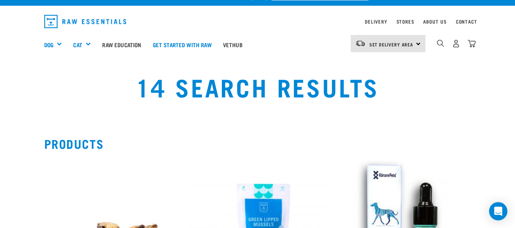 The image size is (515, 228). I want to click on a: About Us, so click(435, 21).